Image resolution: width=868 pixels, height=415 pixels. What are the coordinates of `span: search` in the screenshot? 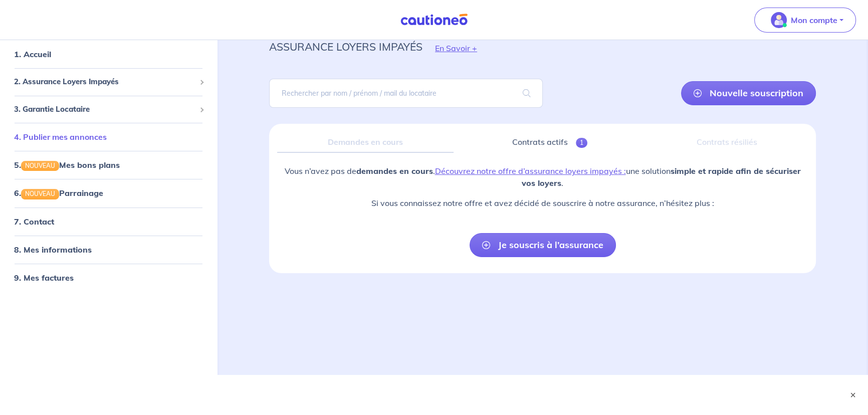 It's located at (527, 93).